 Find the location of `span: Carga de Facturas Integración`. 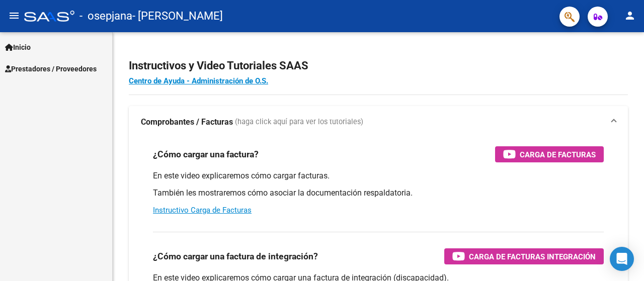

span: Carga de Facturas Integración is located at coordinates (532, 257).